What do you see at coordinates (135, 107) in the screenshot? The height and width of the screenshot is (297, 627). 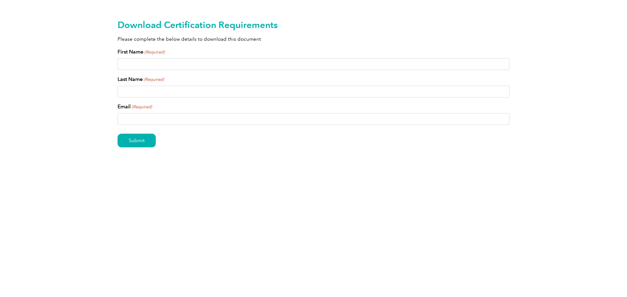 I see `label: Email` at bounding box center [135, 107].